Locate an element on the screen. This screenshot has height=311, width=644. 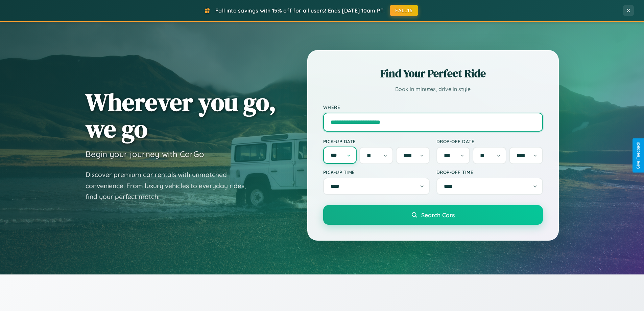
label: Pick-up Time is located at coordinates (376, 172).